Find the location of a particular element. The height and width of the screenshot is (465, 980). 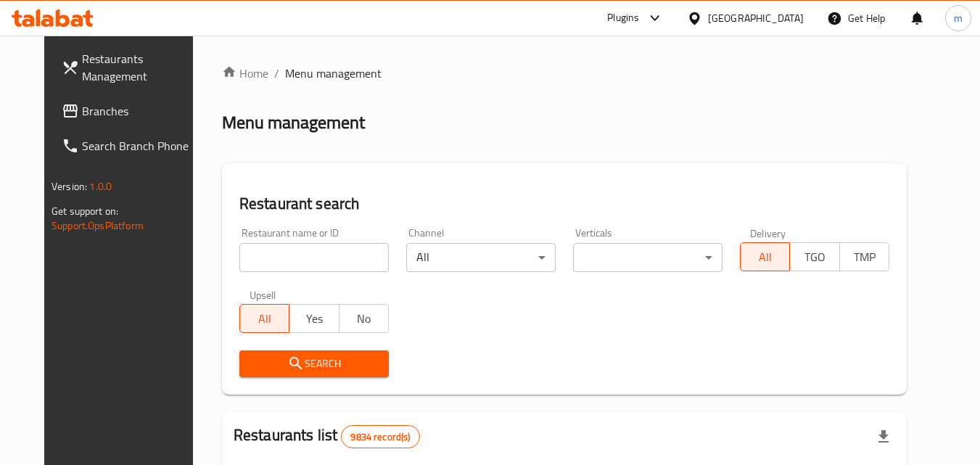

label: Delivery is located at coordinates (768, 233).